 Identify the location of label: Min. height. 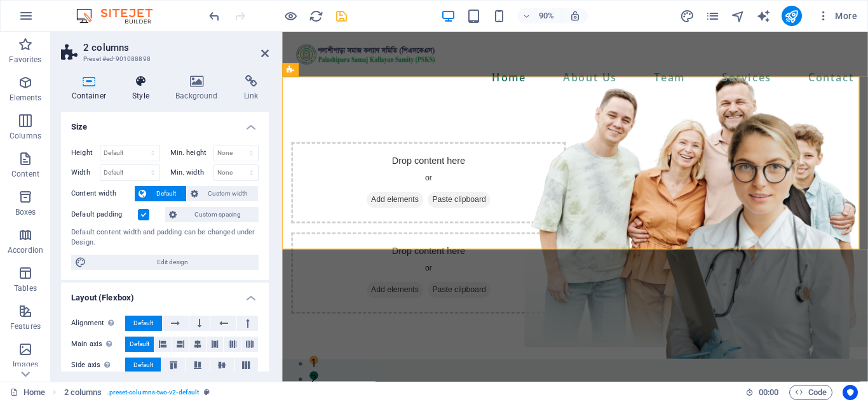
(192, 153).